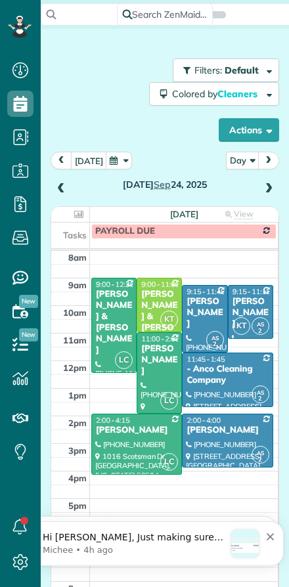  Describe the element at coordinates (77, 395) in the screenshot. I see `span: 1pm` at that location.